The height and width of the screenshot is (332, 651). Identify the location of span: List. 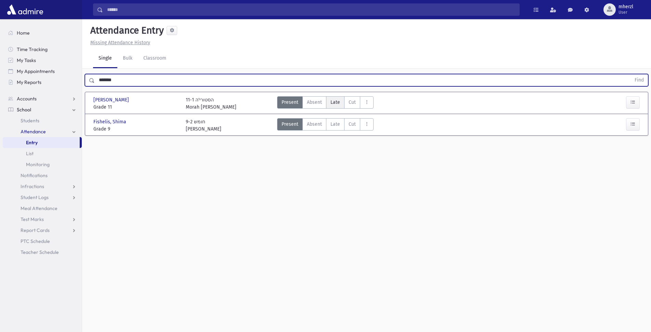
(30, 153).